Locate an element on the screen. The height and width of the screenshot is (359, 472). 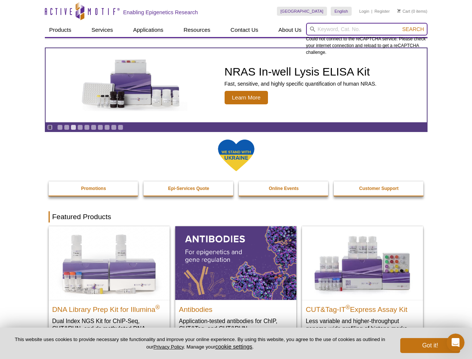
a: Cart is located at coordinates (403, 11).